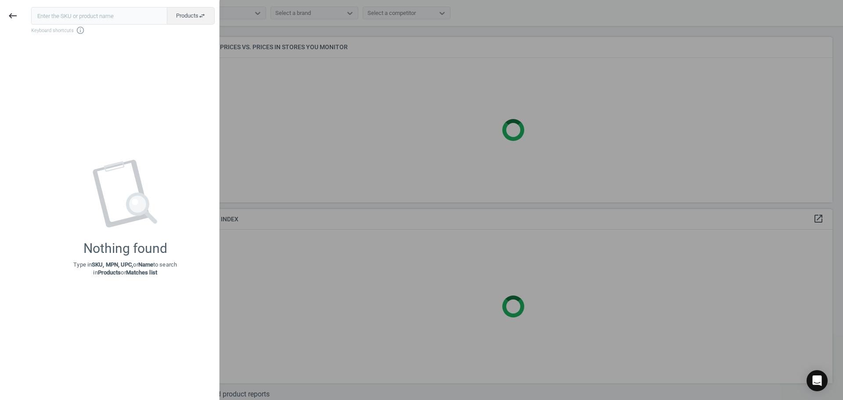 The width and height of the screenshot is (843, 400). Describe the element at coordinates (190, 16) in the screenshot. I see `button: Productsswap_horiz` at that location.